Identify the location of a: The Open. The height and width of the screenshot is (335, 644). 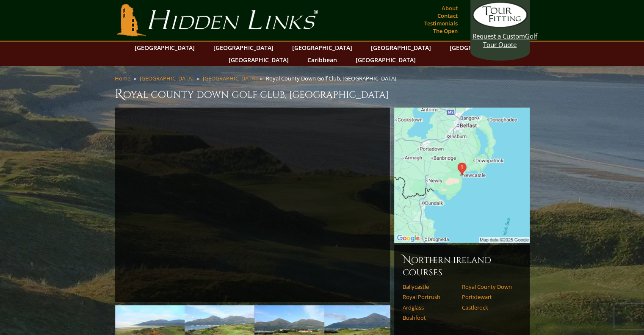
(446, 31).